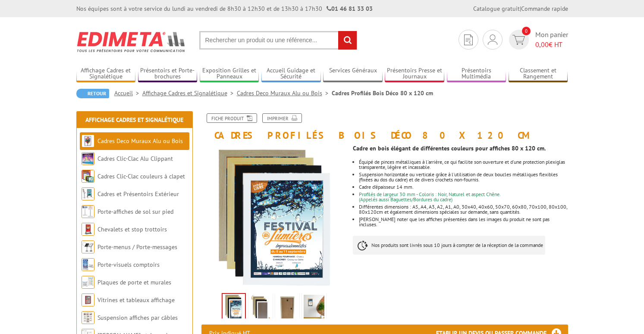 The height and width of the screenshot is (334, 644). Describe the element at coordinates (414, 74) in the screenshot. I see `a: Présentoirs Presse et Journaux` at that location.